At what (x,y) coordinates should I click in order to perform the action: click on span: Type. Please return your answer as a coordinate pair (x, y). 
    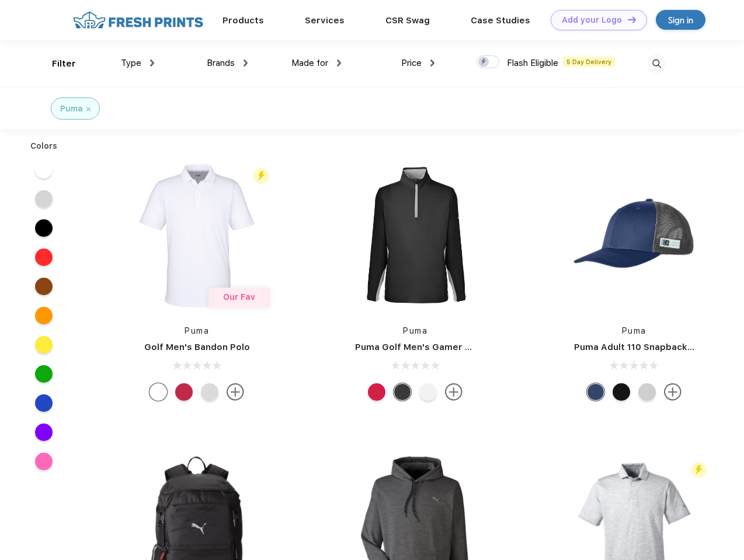
    Looking at the image, I should click on (131, 63).